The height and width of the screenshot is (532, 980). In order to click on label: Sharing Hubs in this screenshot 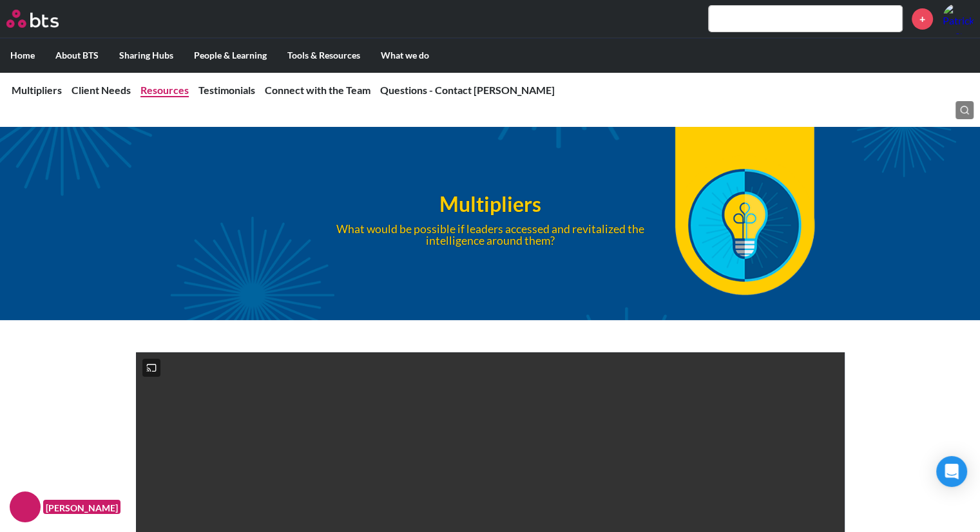, I will do `click(146, 56)`.